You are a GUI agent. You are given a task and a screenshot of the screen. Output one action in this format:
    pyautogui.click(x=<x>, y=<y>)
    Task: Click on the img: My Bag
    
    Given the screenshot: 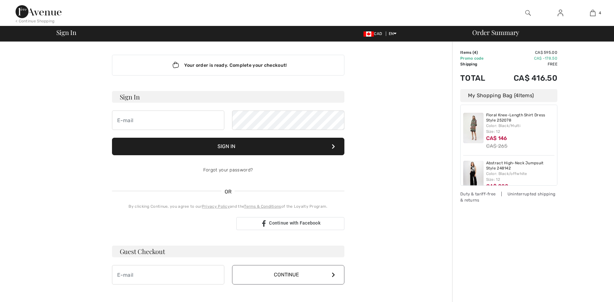 What is the action you would take?
    pyautogui.click(x=593, y=13)
    